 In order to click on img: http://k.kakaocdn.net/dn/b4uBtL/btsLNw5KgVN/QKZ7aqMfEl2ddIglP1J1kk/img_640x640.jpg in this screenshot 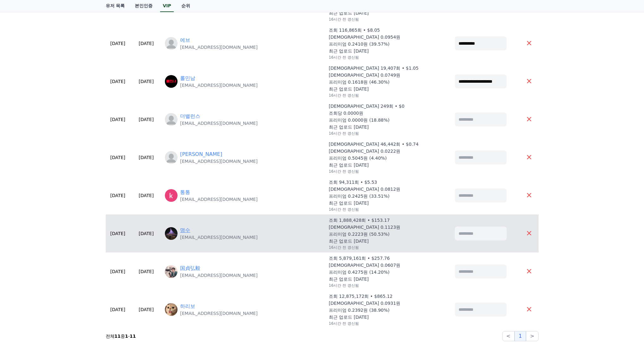, I will do `click(171, 233)`.